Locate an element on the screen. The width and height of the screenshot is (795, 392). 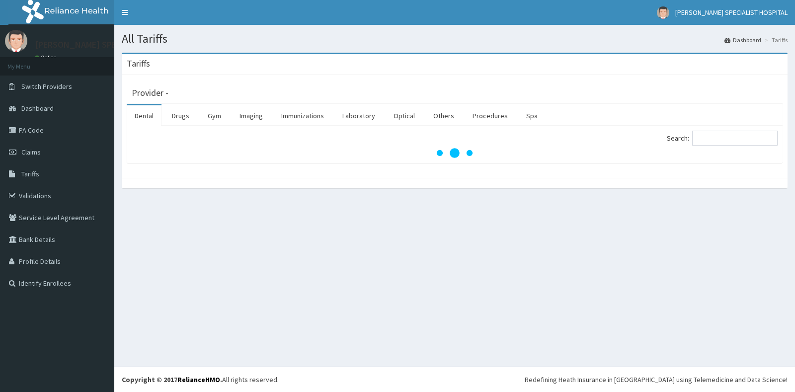
strong: Copyright © 2017 . is located at coordinates (172, 379).